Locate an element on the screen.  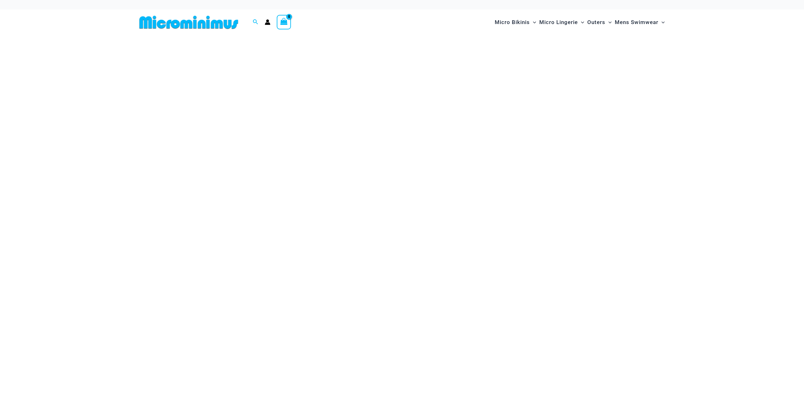
span: Micro Lingerie is located at coordinates (559, 22).